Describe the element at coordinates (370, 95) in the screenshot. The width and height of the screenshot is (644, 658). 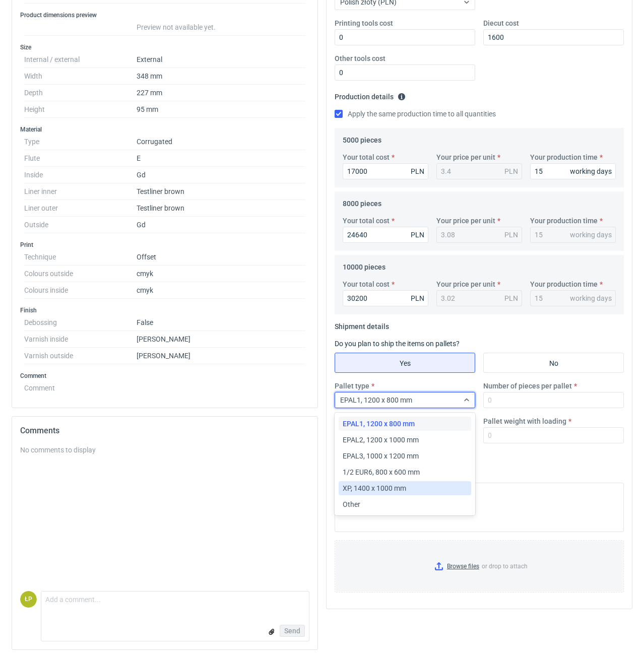
I see `legend: Production details` at that location.